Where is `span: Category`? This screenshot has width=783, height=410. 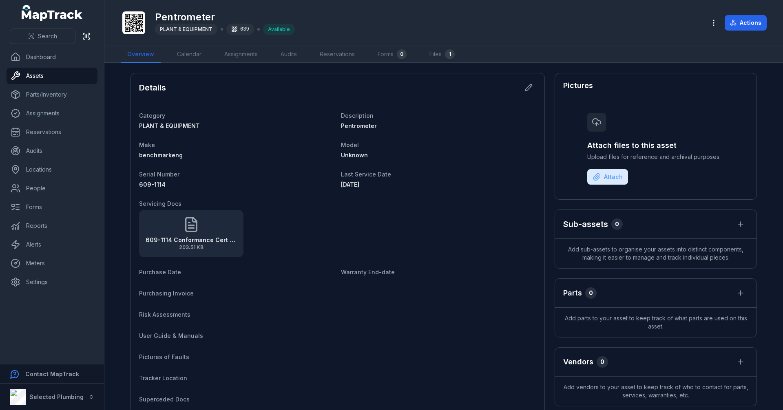 span: Category is located at coordinates (152, 115).